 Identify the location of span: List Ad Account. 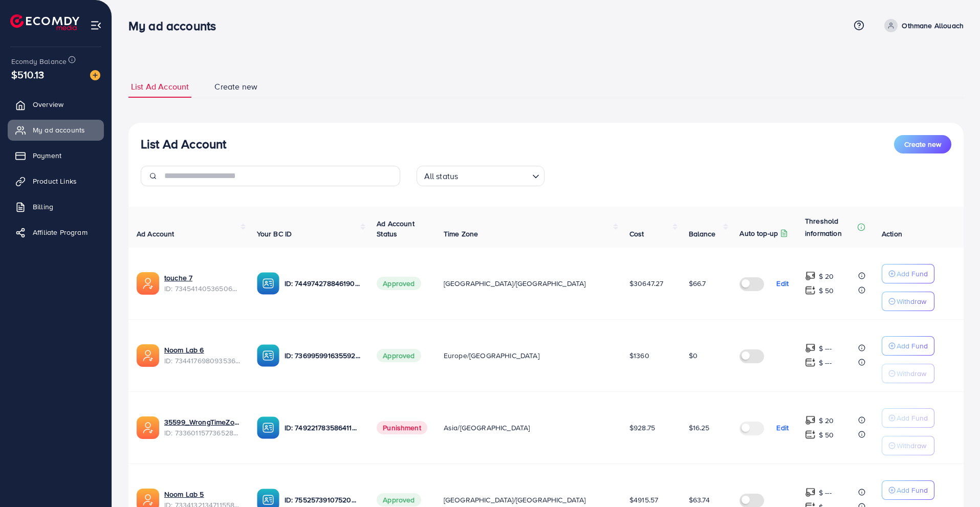
(159, 86).